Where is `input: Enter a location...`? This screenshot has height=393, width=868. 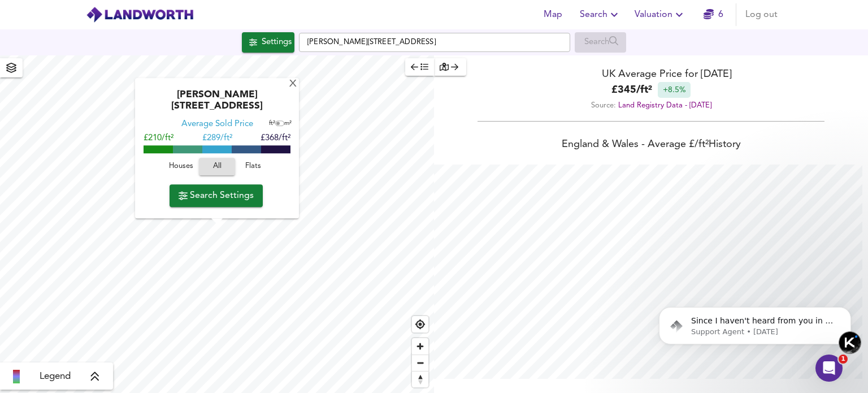
input: Enter a location... is located at coordinates (434, 42).